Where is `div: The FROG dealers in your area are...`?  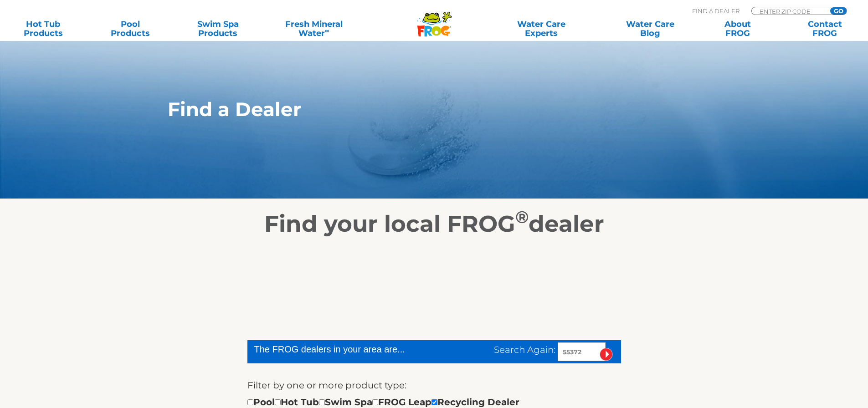 div: The FROG dealers in your area are... is located at coordinates (346, 350).